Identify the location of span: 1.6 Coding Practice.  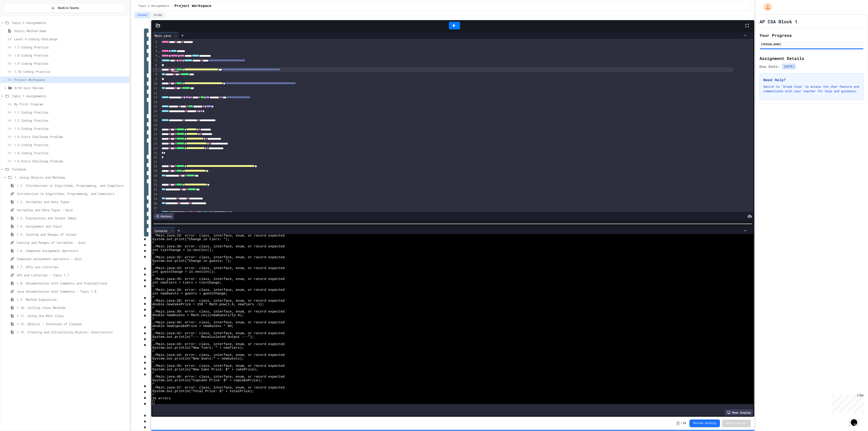
(71, 153).